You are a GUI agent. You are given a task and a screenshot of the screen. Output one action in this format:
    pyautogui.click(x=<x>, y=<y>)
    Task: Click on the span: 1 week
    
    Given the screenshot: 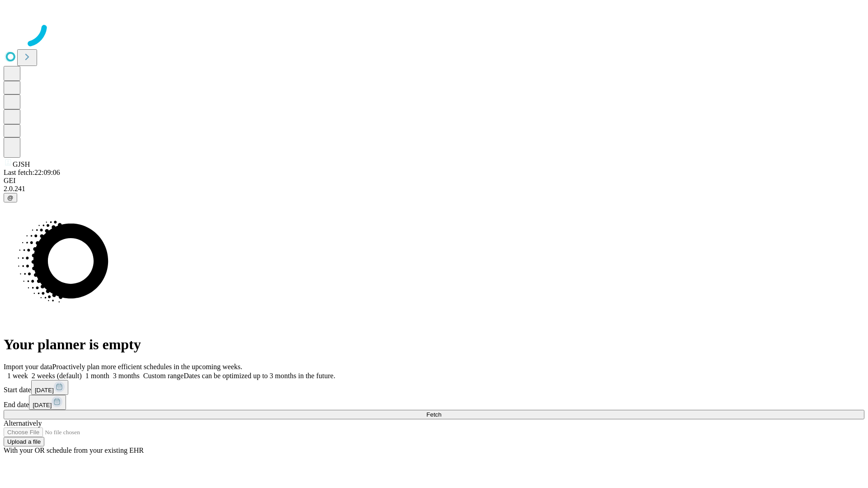 What is the action you would take?
    pyautogui.click(x=18, y=375)
    